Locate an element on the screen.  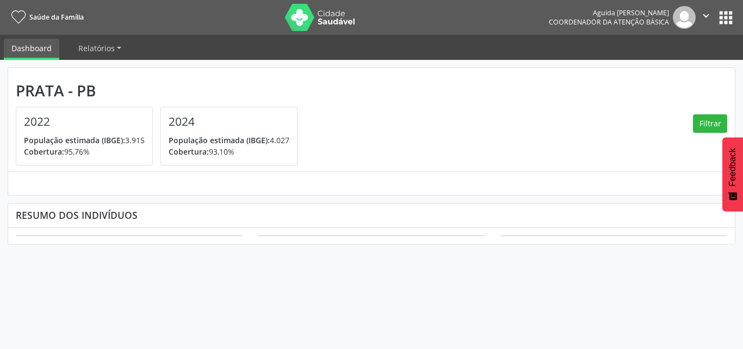
button: apps is located at coordinates (725, 17).